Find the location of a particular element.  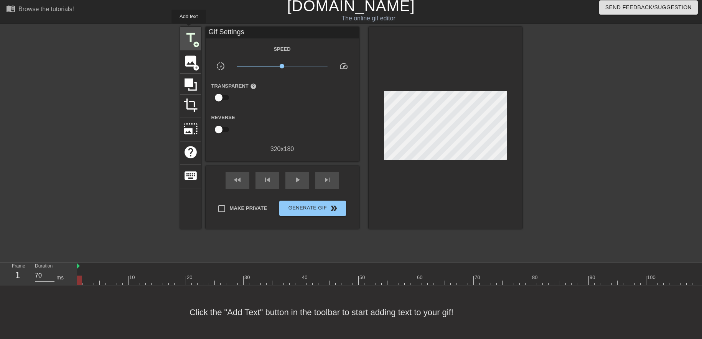

label: Reverse is located at coordinates (223, 117).